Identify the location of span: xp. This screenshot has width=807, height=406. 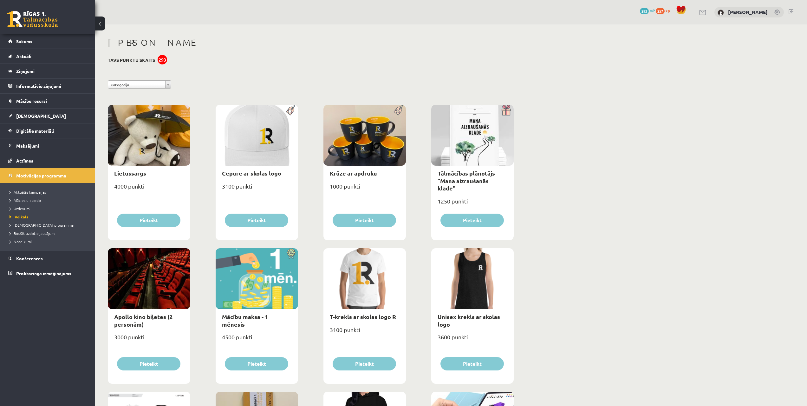
(667, 10).